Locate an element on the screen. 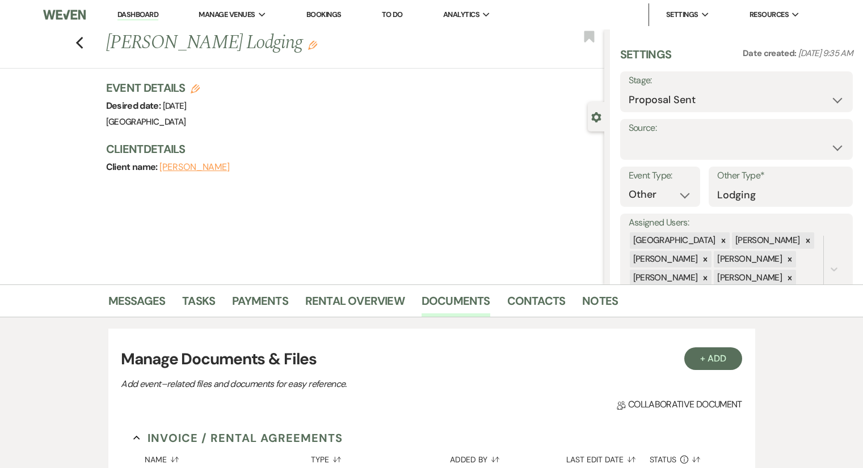 This screenshot has width=863, height=468. h3: Settings is located at coordinates (645, 59).